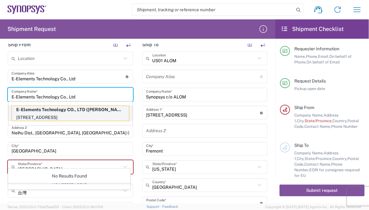 Image resolution: width=369 pixels, height=210 pixels. What do you see at coordinates (155, 207) in the screenshot?
I see `a: Support` at bounding box center [155, 207].